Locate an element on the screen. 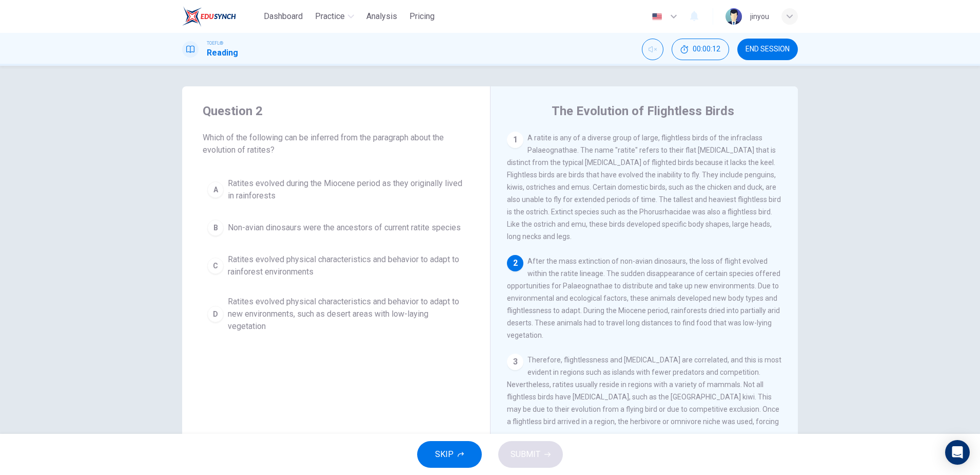 This screenshot has width=980, height=475. span: A ratite is any of a diverse group of large, flightless birds of the infraclass Palaeognathae. Th... is located at coordinates (644, 187).